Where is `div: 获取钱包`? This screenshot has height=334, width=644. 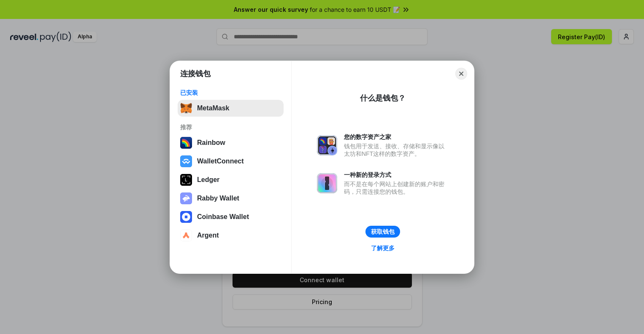 div: 获取钱包 is located at coordinates (382, 232).